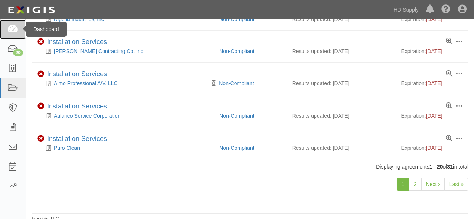  What do you see at coordinates (214, 83) in the screenshot?
I see `i: Pending Review` at bounding box center [214, 83].